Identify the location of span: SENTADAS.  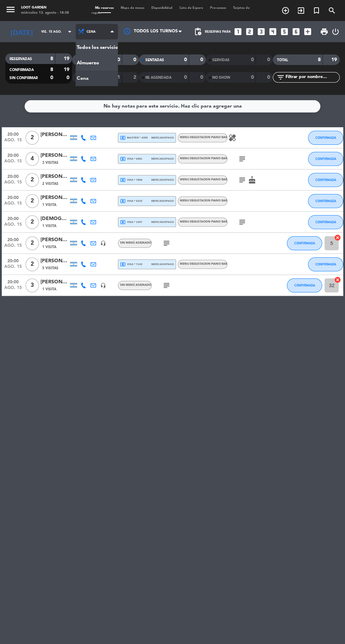
(154, 60).